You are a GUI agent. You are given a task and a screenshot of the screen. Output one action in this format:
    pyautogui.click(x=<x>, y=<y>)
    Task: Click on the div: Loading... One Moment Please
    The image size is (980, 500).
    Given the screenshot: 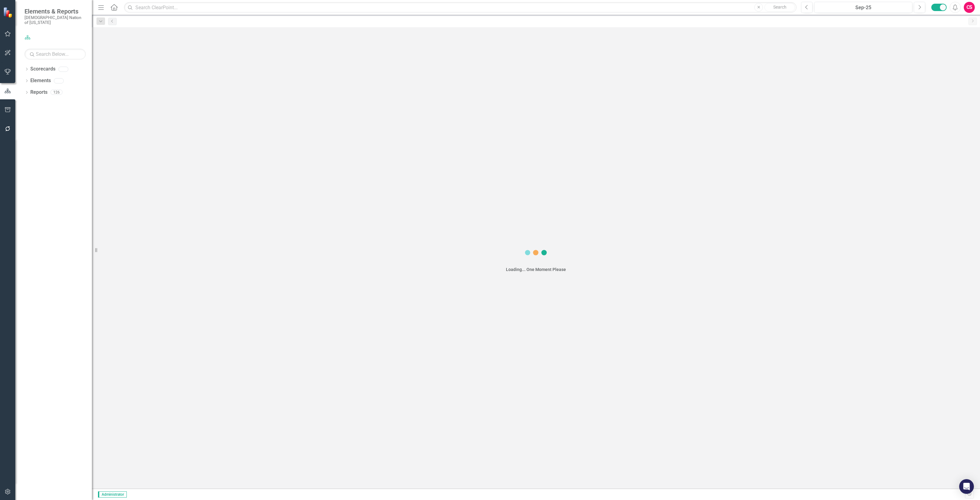 What is the action you would take?
    pyautogui.click(x=536, y=269)
    